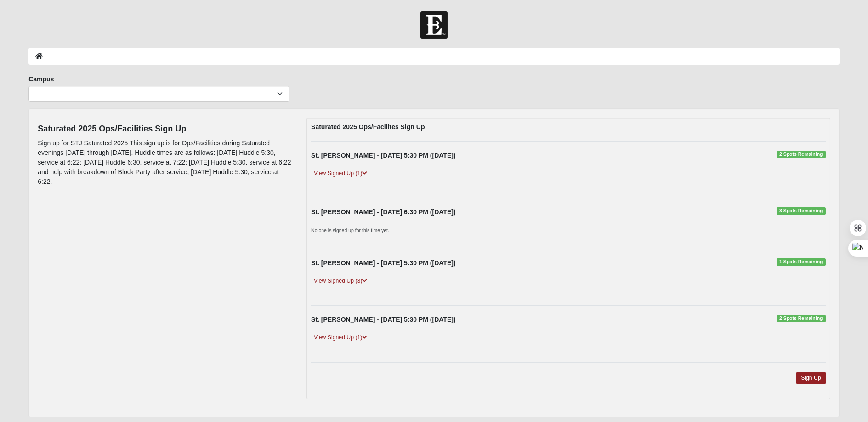 The width and height of the screenshot is (868, 422). What do you see at coordinates (811, 378) in the screenshot?
I see `a: Sign Up` at bounding box center [811, 378].